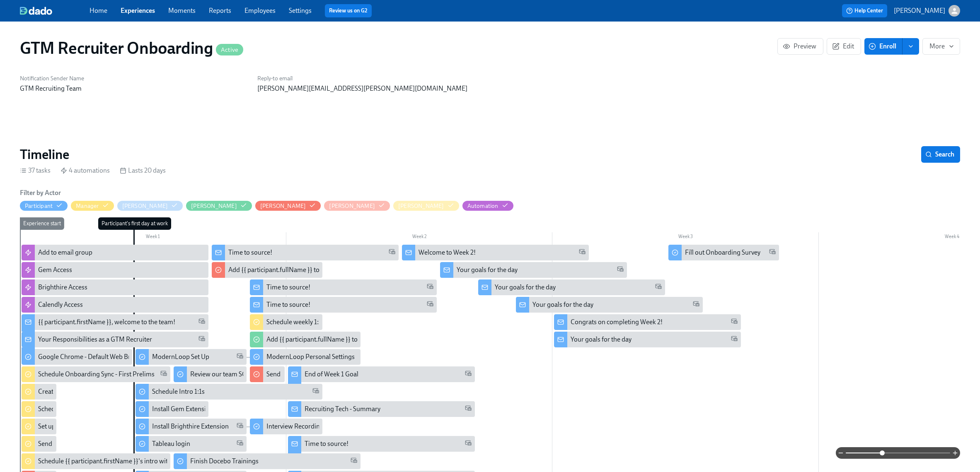 Image resolution: width=980 pixels, height=472 pixels. Describe the element at coordinates (182, 10) in the screenshot. I see `a: Moments` at that location.